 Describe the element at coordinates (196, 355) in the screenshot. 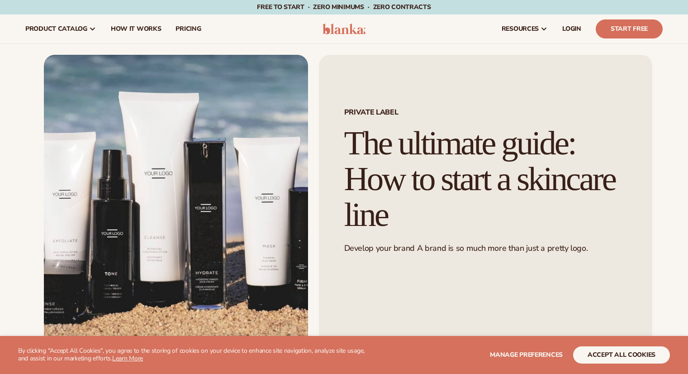

I see `p: By clicking "Accept All Cookies", you agree to the storing of cookies on your device to enhance s...` at that location.